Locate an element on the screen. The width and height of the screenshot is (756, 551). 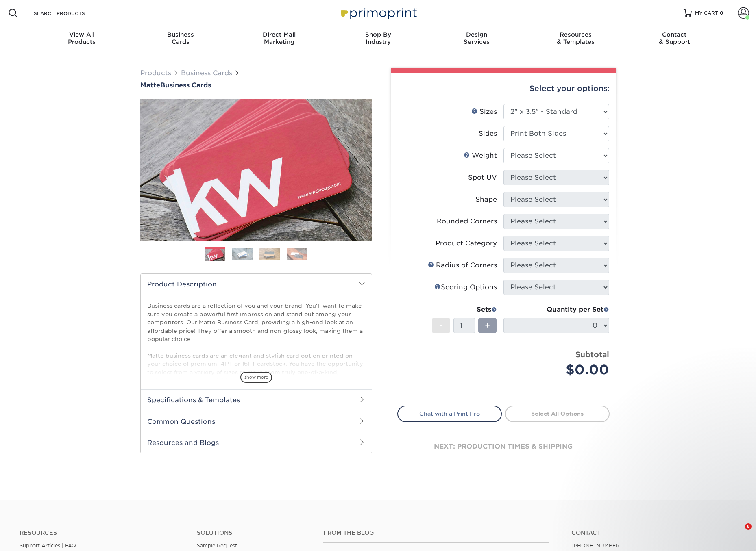
a: Chat with a Print Pro is located at coordinates (450, 414).